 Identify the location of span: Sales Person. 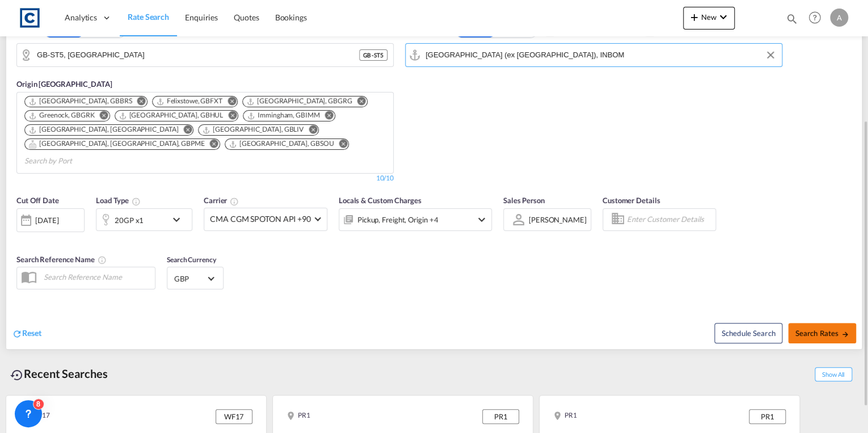
(524, 200).